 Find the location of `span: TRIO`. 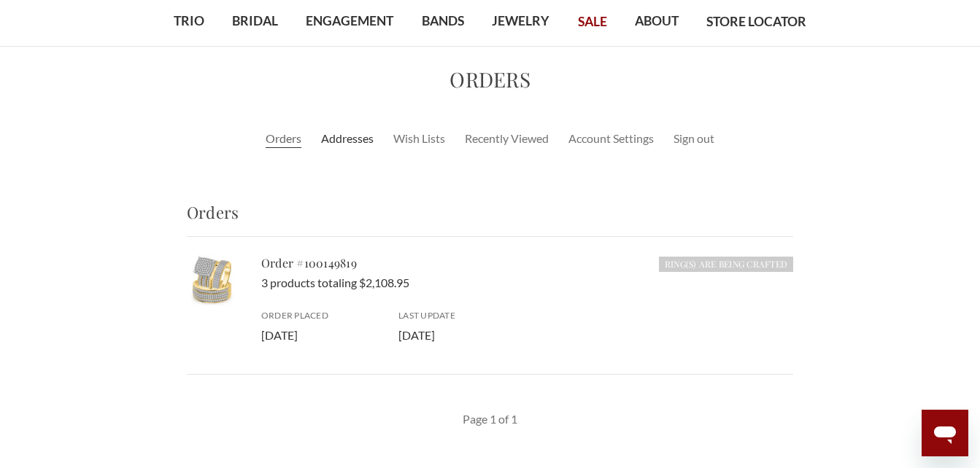

span: TRIO is located at coordinates (189, 21).